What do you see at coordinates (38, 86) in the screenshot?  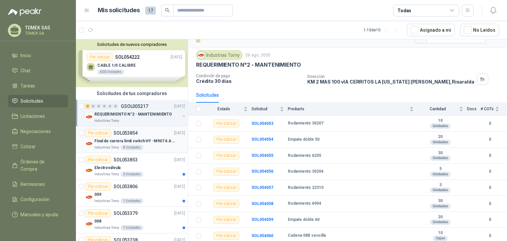 I see `a: Tareas` at bounding box center [38, 86].